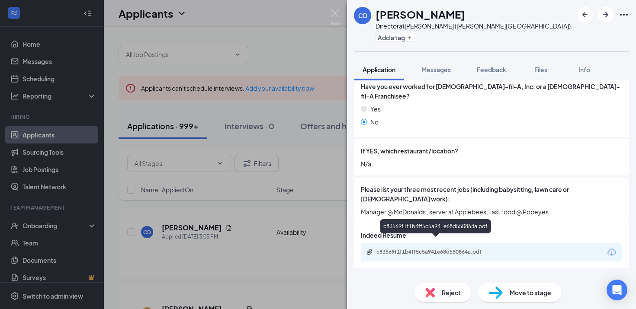 This screenshot has width=636, height=309. Describe the element at coordinates (436, 70) in the screenshot. I see `span: Messages` at that location.